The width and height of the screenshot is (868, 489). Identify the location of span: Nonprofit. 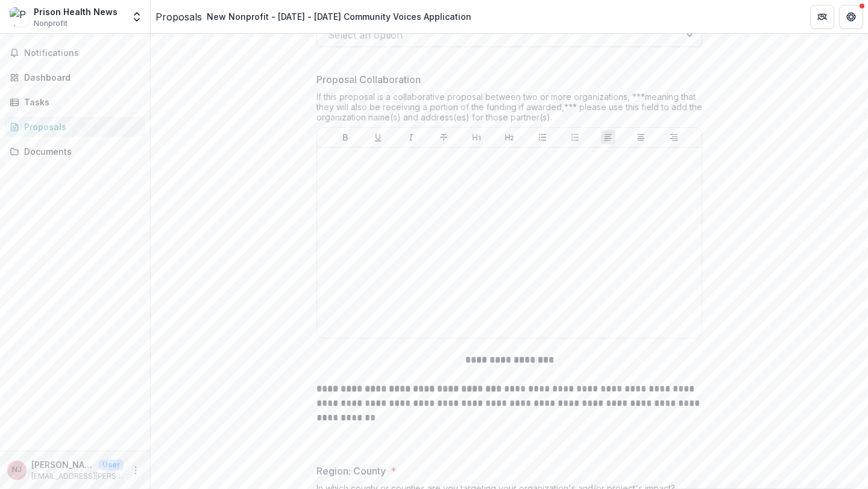
(51, 24).